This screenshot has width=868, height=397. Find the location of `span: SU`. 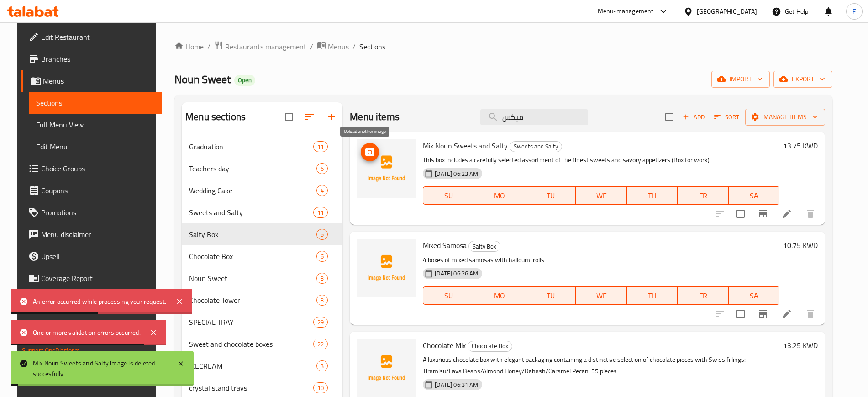

span: SU is located at coordinates (449, 196).